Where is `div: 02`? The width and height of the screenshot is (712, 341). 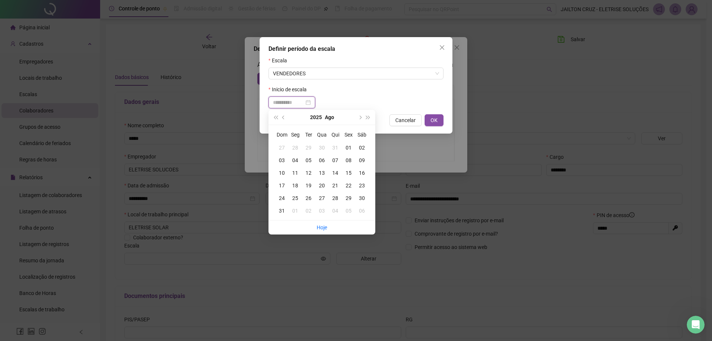
div: 02 is located at coordinates (308, 211).